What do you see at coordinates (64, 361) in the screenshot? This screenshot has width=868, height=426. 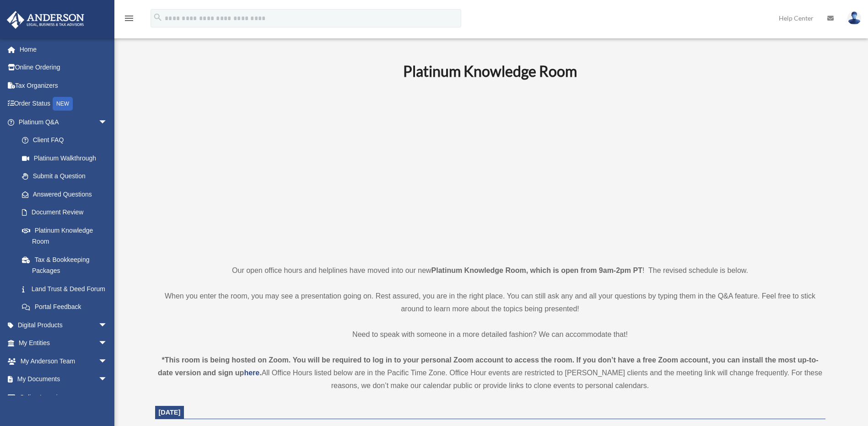 I see `a: My Anderson Teamarrow_drop_down` at bounding box center [64, 361].